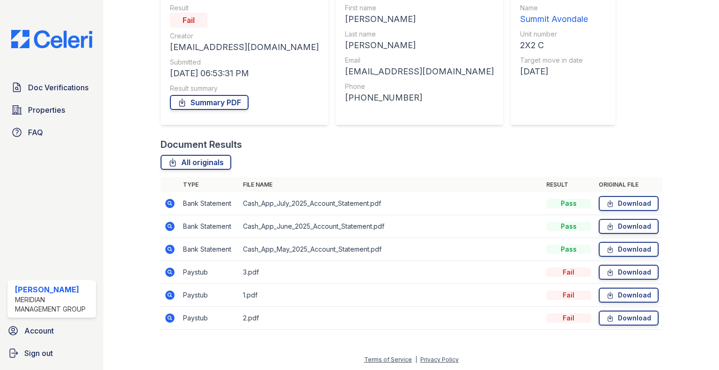 The image size is (719, 370). I want to click on img: CE_Logo_Blue-a8612792a0a2168367f1c8372b55b34899dd931a85d93a1a3d3e32e68fde9ad4.png, so click(51, 39).